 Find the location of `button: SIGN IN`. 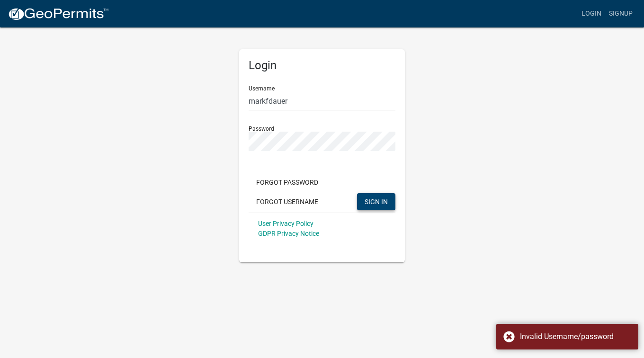

button: SIGN IN is located at coordinates (376, 202).